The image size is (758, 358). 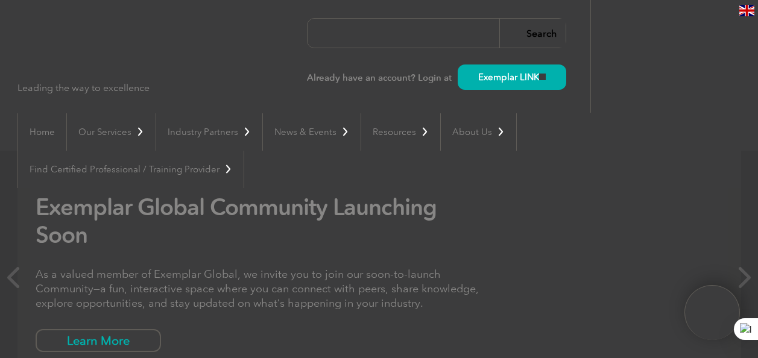 What do you see at coordinates (209, 132) in the screenshot?
I see `a: Industry Partners` at bounding box center [209, 132].